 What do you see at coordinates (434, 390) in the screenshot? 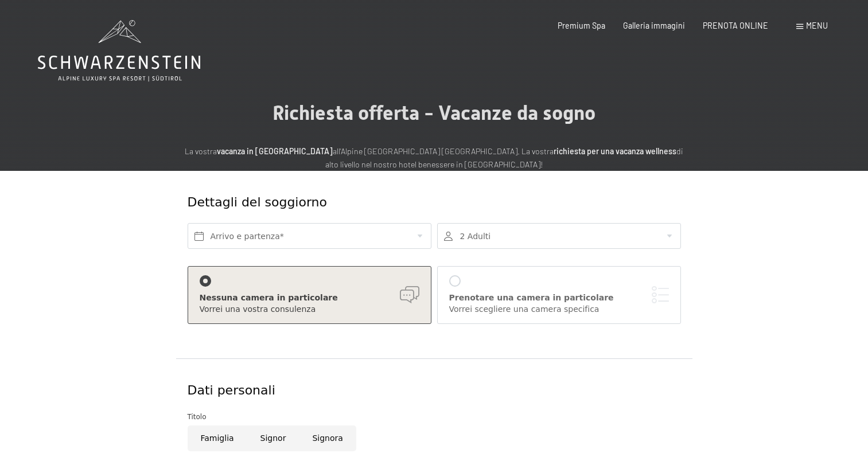
I see `div: Dati personali` at bounding box center [434, 390].